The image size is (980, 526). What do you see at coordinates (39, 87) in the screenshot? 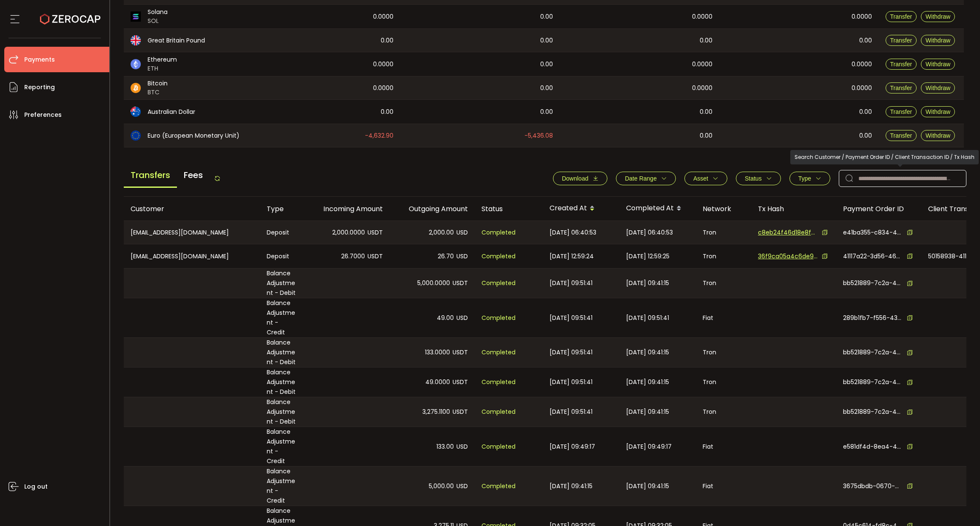
I see `span: Reporting` at bounding box center [39, 87].